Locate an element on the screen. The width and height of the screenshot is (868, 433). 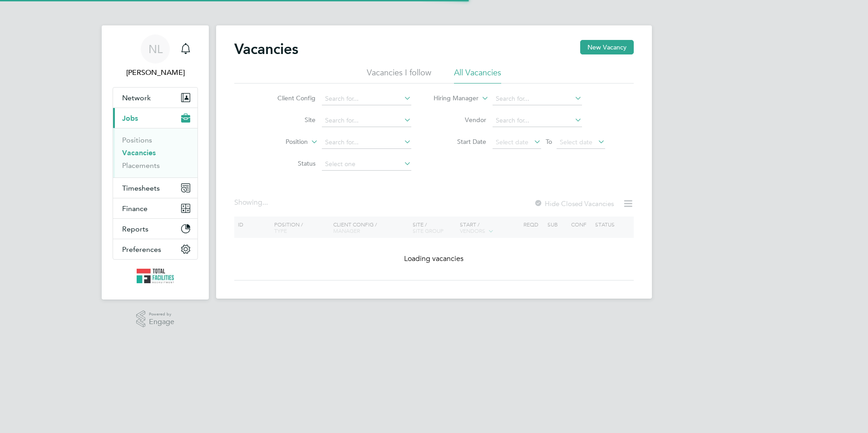
button: New Vacancy is located at coordinates (607, 47).